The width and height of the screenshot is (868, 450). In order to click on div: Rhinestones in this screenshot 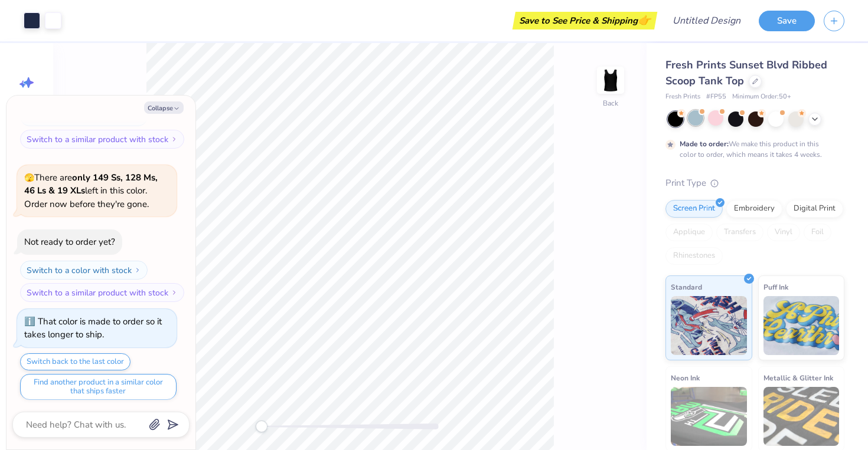, I will do `click(694, 256)`.